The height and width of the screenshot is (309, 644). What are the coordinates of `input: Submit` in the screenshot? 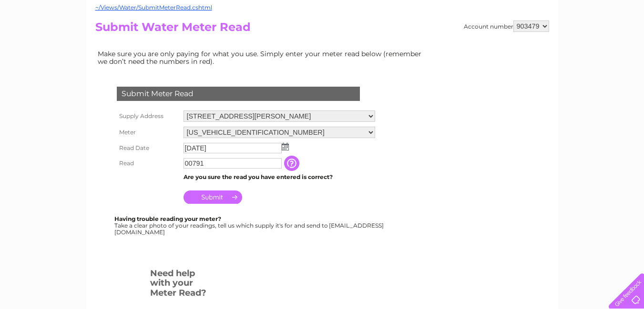 It's located at (213, 197).